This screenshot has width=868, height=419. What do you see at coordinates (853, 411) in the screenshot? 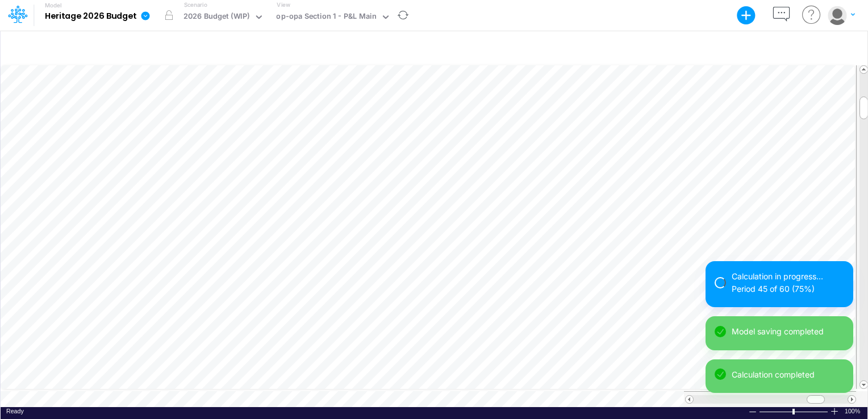
I see `span: 100%` at bounding box center [853, 411].